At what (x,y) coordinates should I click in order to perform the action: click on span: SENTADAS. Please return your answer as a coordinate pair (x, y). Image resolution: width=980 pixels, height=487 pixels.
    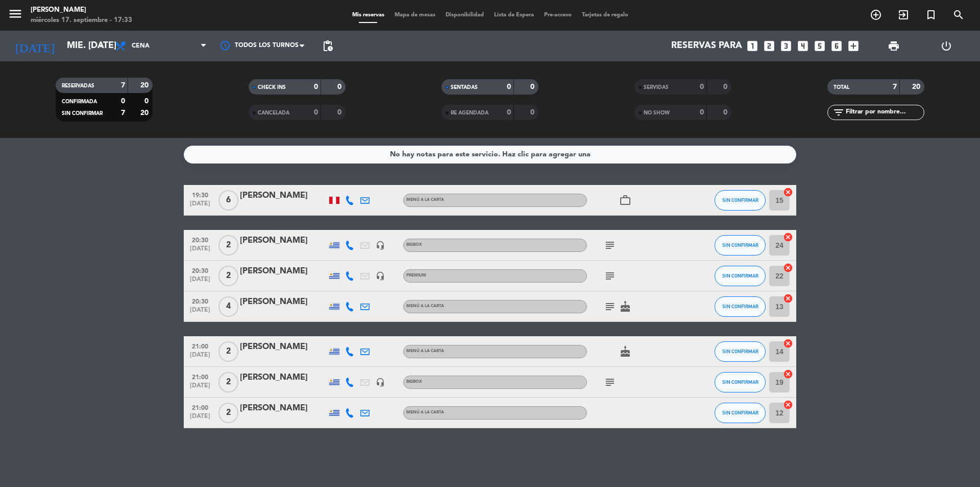
    Looking at the image, I should click on (464, 88).